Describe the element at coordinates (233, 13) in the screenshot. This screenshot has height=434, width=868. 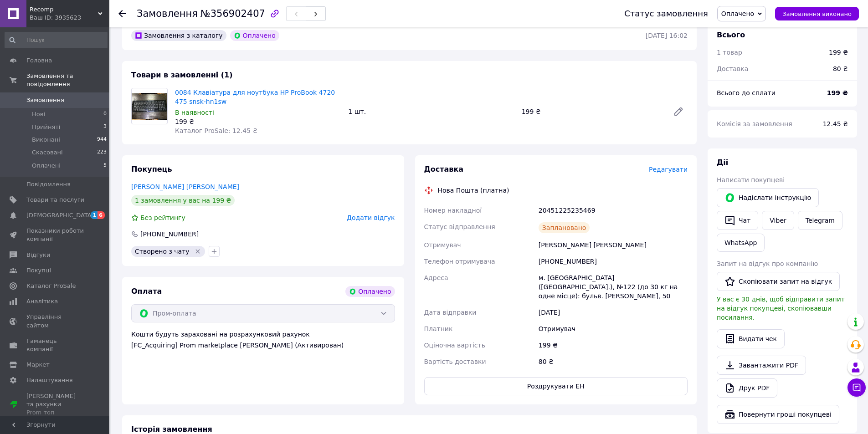
I see `span: №356902407` at that location.